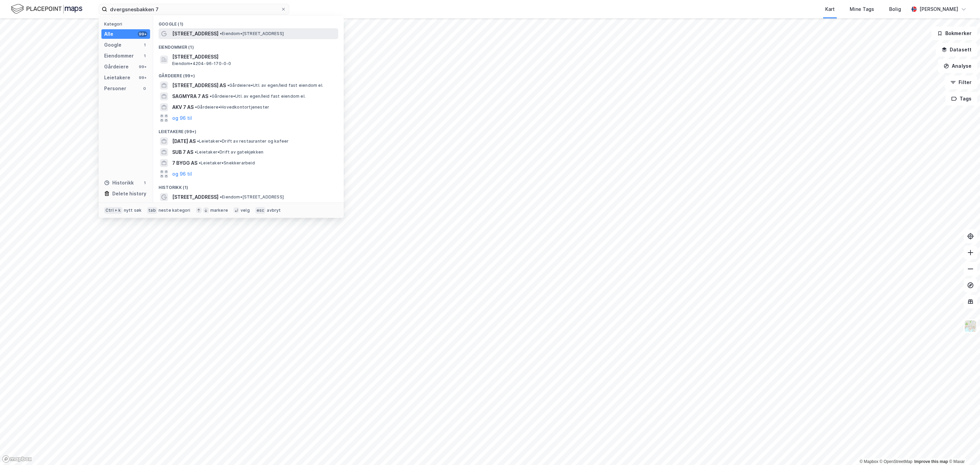 The height and width of the screenshot is (465, 980). Describe the element at coordinates (248, 185) in the screenshot. I see `div: Historikk (1)` at that location.